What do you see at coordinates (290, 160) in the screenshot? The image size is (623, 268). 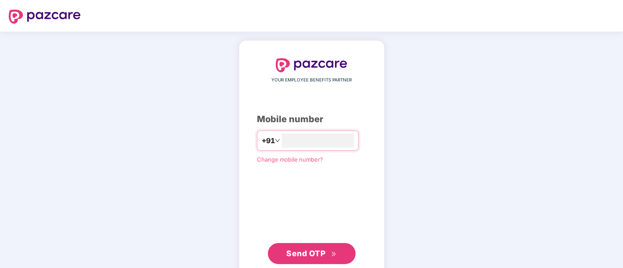 I see `span: Change mobile number?` at bounding box center [290, 160].